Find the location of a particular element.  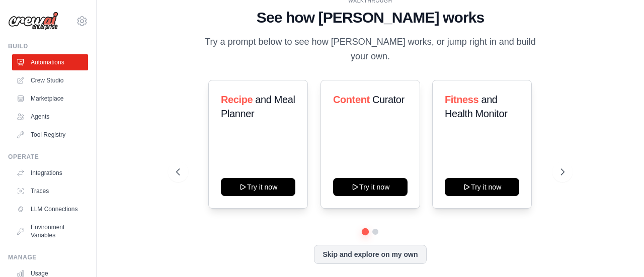

div: Manage is located at coordinates (48, 257).